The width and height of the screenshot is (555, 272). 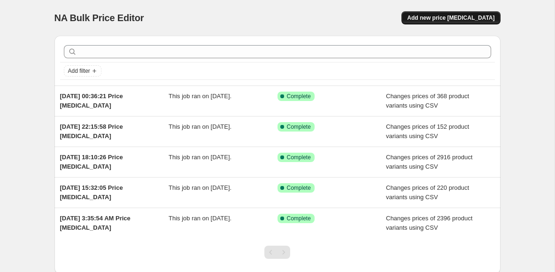 What do you see at coordinates (277, 252) in the screenshot?
I see `nav: Pagination` at bounding box center [277, 252].